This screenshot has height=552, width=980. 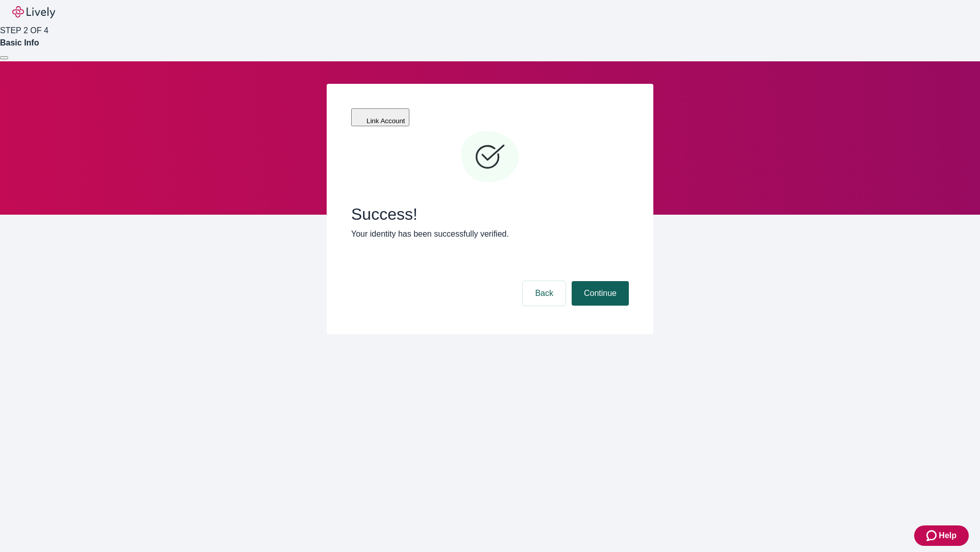 What do you see at coordinates (947, 536) in the screenshot?
I see `span: Help` at bounding box center [947, 536].